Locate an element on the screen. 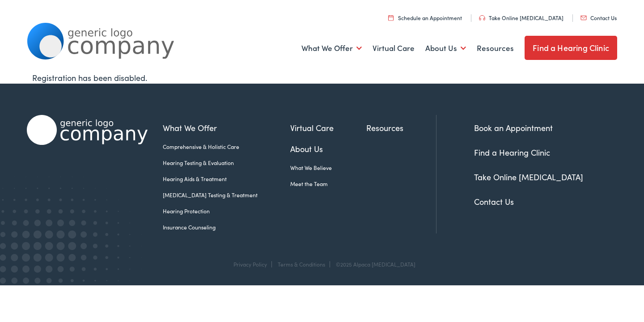 This screenshot has height=322, width=644. img: Alpaca Audiology is located at coordinates (87, 130).